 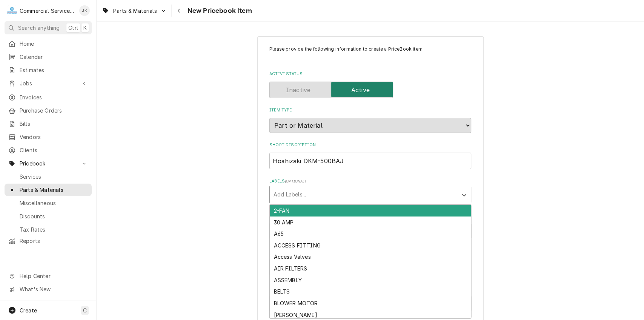 What do you see at coordinates (48, 137) in the screenshot?
I see `a: Vendors` at bounding box center [48, 137].